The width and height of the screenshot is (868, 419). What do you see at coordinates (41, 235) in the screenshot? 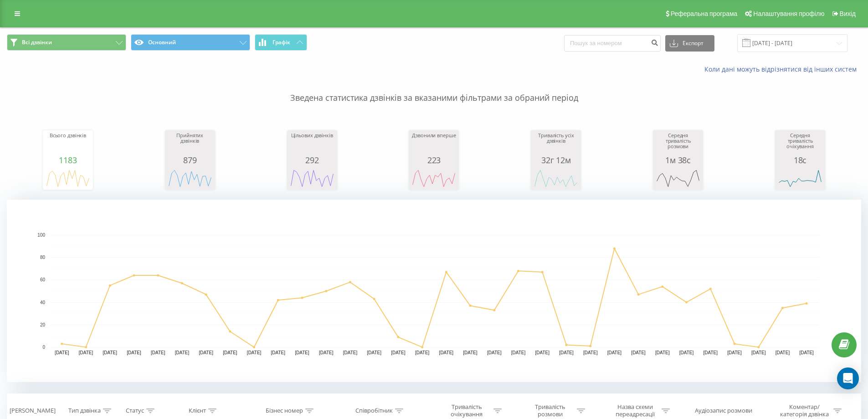
I see `text: 100` at bounding box center [41, 235].